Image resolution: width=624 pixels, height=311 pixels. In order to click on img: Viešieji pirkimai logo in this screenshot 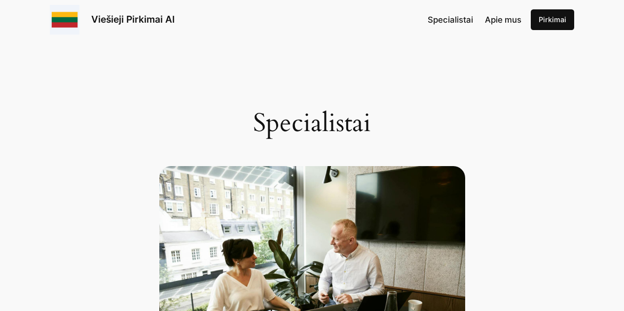, I will do `click(65, 20)`.